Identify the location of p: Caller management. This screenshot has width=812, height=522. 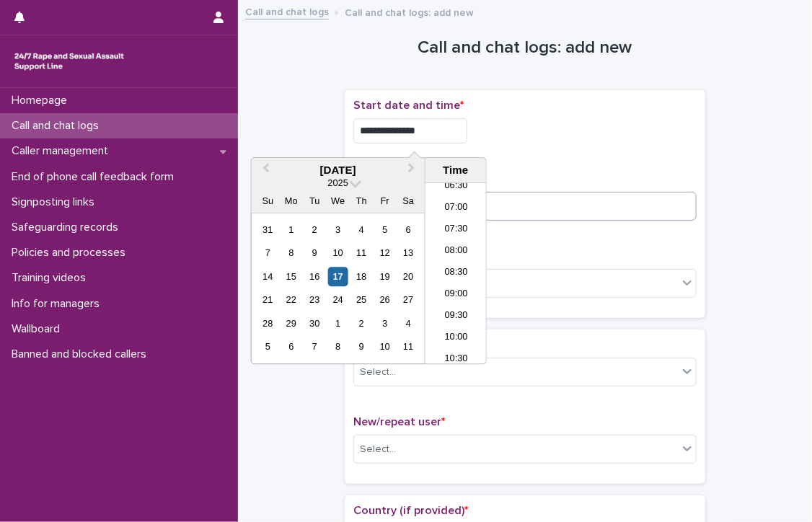
(63, 150).